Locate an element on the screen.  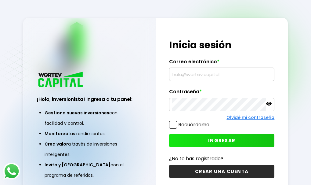
button: CREAR UNA CUENTA is located at coordinates (222, 171).